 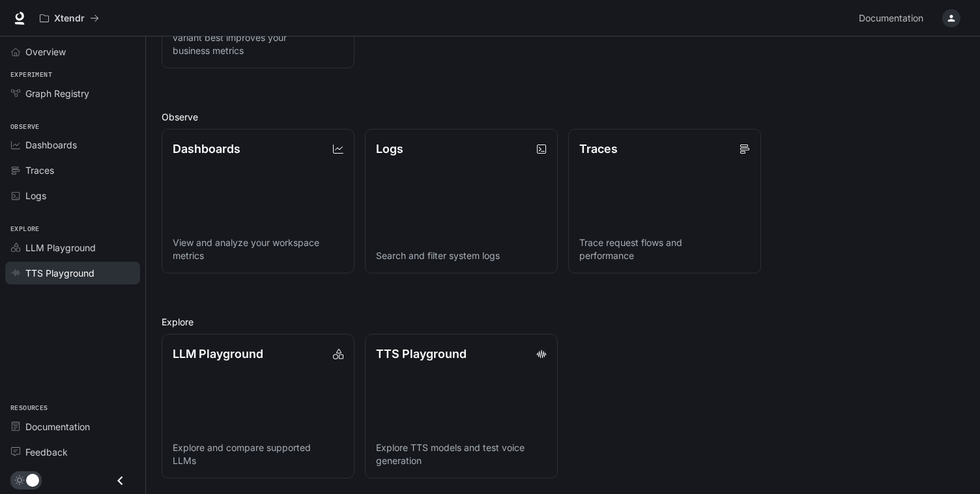 What do you see at coordinates (61, 247) in the screenshot?
I see `span: LLM Playground` at bounding box center [61, 247].